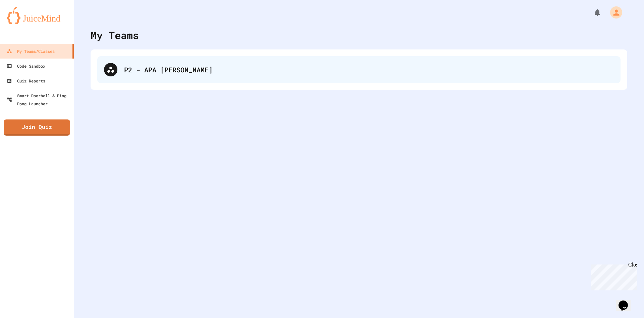 The height and width of the screenshot is (318, 644). Describe the element at coordinates (30, 51) in the screenshot. I see `div: My Teams/Classes` at that location.